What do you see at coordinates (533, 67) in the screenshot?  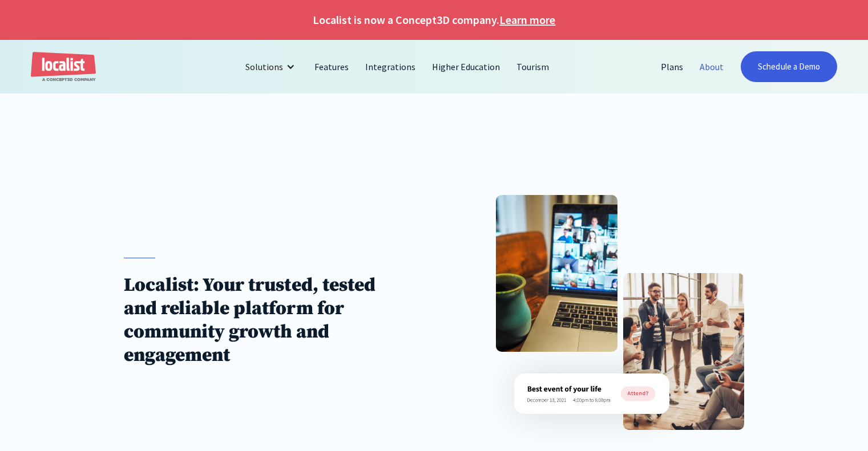 I see `a: Tourism` at bounding box center [533, 67].